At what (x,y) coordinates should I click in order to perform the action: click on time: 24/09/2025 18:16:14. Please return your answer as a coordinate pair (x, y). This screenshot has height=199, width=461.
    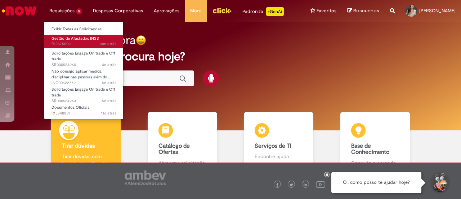
    Looking at the image, I should click on (109, 83).